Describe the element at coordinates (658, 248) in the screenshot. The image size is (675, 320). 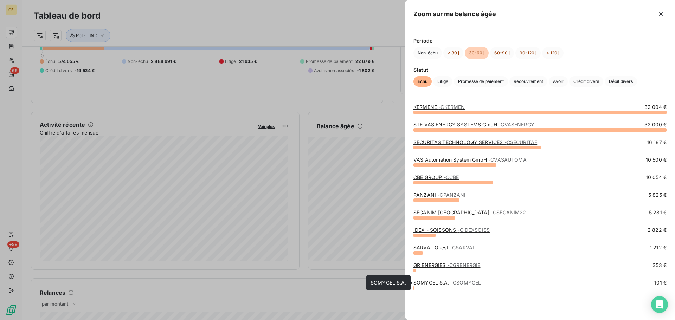
I see `span: 1 212 €` at that location.